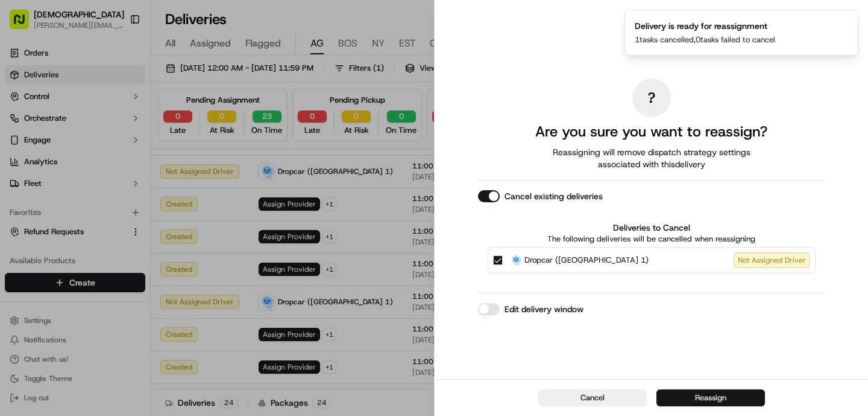 The image size is (868, 416). I want to click on button: Cancel, so click(593, 398).